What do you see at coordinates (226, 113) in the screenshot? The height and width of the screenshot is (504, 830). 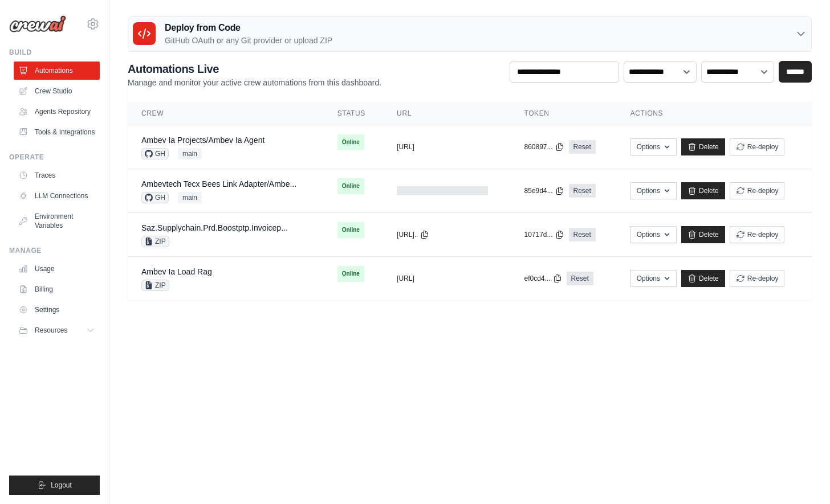 I see `th: Crew` at bounding box center [226, 113].